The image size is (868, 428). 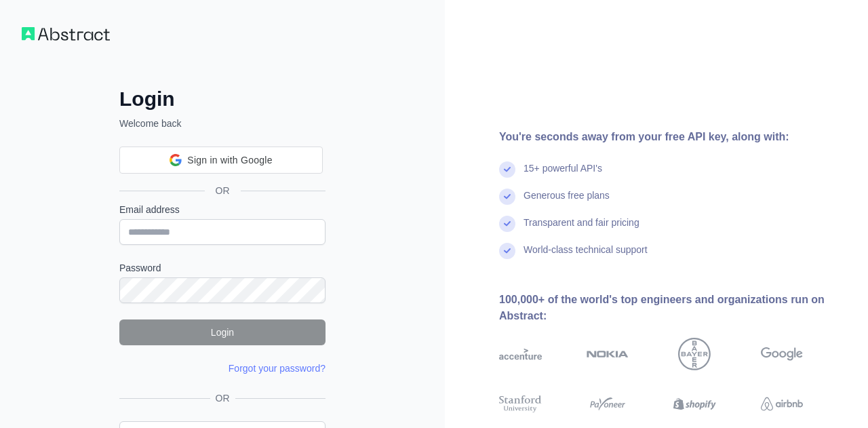 What do you see at coordinates (222, 268) in the screenshot?
I see `label: Password` at bounding box center [222, 268].